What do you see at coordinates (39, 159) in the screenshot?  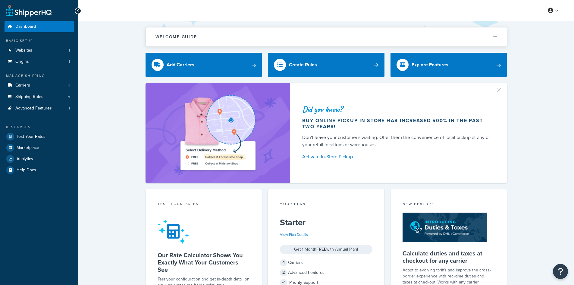 I see `li: Analytics` at bounding box center [39, 159].